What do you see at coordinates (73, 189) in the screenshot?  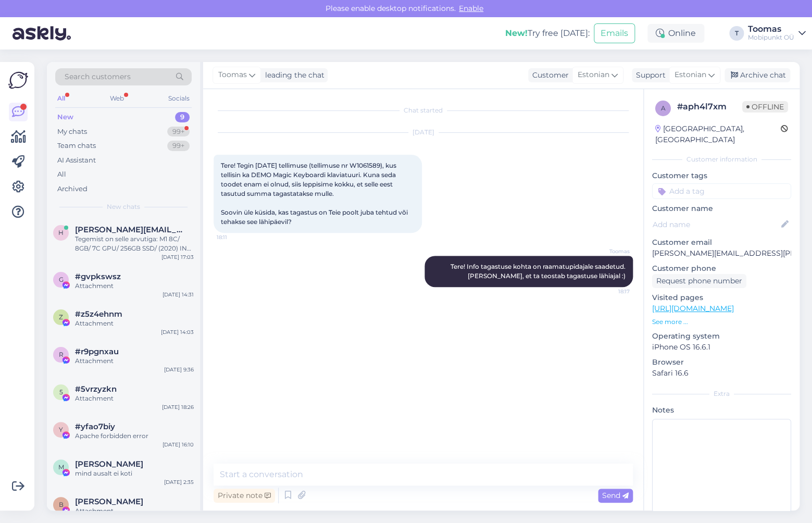 I see `div: Archived` at bounding box center [73, 189].